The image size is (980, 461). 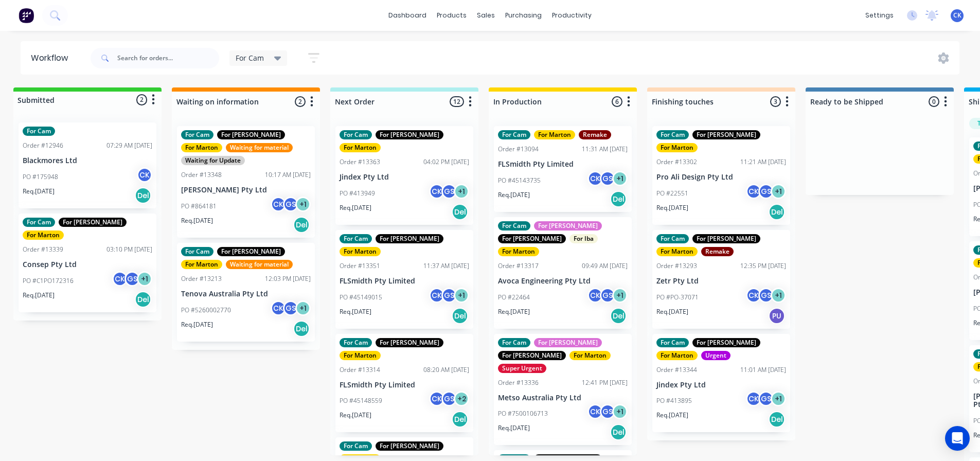 I want to click on div: Workflow, so click(x=52, y=58).